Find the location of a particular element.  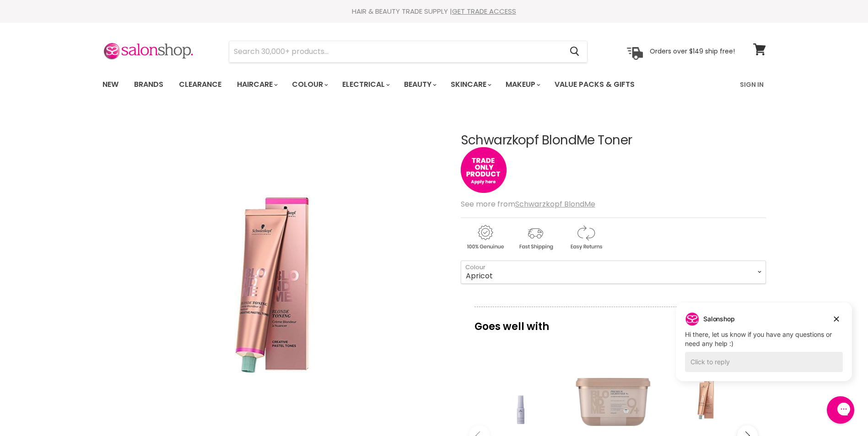

form: Product is located at coordinates (408, 52).